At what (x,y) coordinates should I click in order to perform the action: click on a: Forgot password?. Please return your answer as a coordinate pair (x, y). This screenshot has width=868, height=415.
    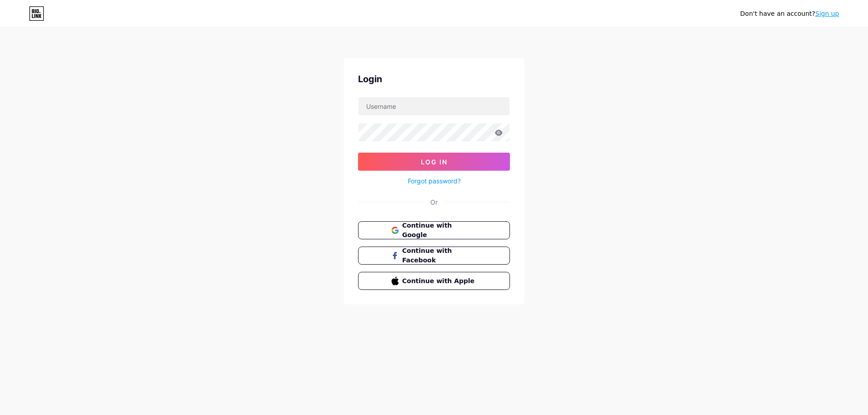
    Looking at the image, I should click on (434, 181).